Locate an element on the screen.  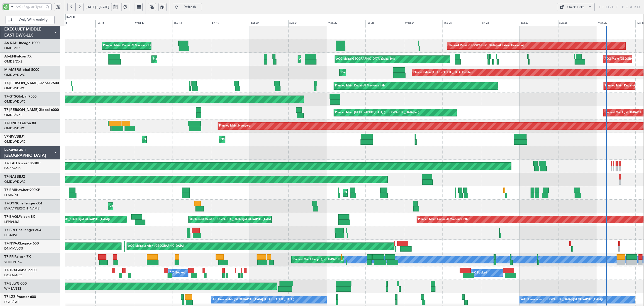
div: Tue 16 is located at coordinates (115, 23).